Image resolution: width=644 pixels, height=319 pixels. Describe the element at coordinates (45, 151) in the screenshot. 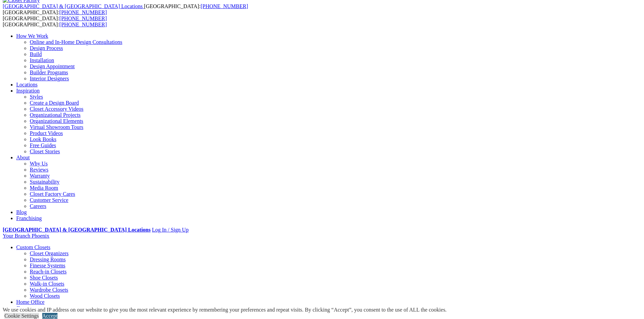

I see `a: Closet Stories` at that location.